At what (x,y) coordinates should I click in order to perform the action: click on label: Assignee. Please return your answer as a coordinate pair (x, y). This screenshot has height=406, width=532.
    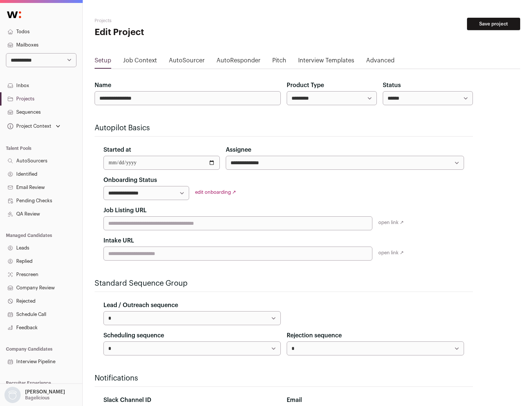
    Looking at the image, I should click on (238, 150).